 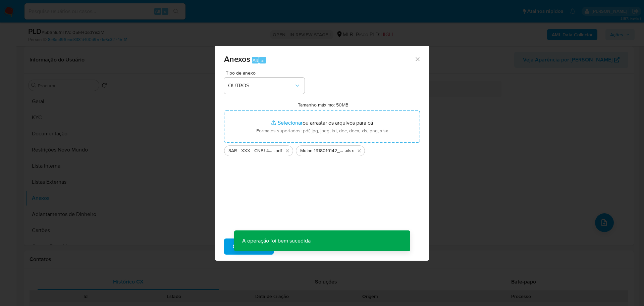 What do you see at coordinates (262, 60) in the screenshot?
I see `span: a` at bounding box center [262, 60].